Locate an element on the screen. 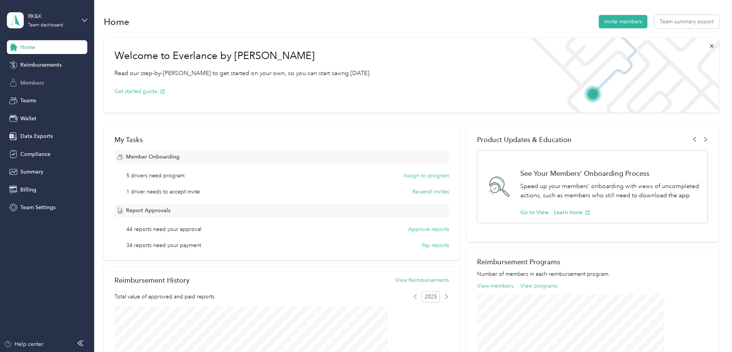 This screenshot has width=732, height=352. button: Re-send invites is located at coordinates (430, 191).